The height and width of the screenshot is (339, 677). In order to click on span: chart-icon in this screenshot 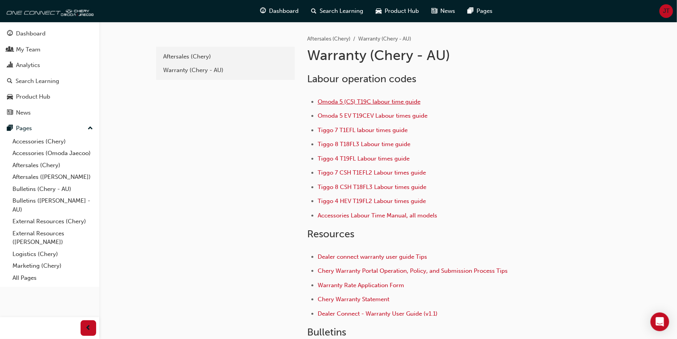, I will do `click(10, 65)`.